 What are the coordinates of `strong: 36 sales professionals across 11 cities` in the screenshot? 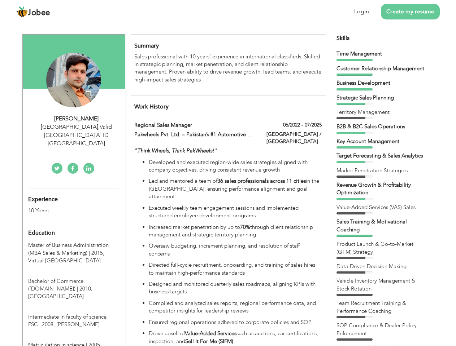 It's located at (261, 181).